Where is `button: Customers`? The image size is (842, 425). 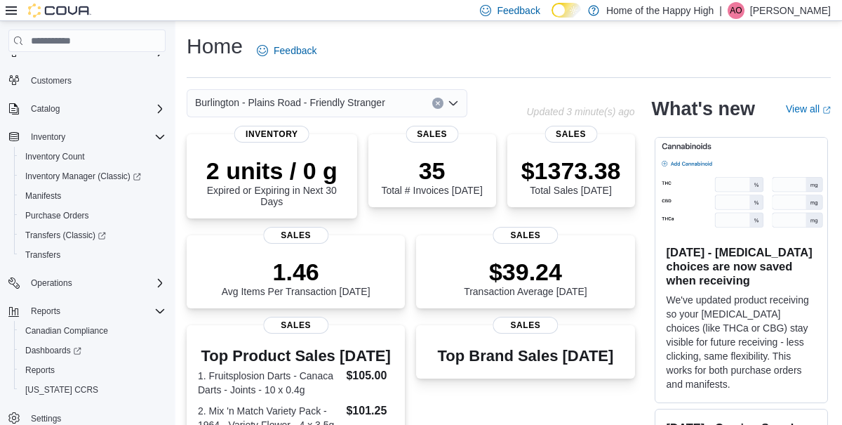 button: Customers is located at coordinates (87, 80).